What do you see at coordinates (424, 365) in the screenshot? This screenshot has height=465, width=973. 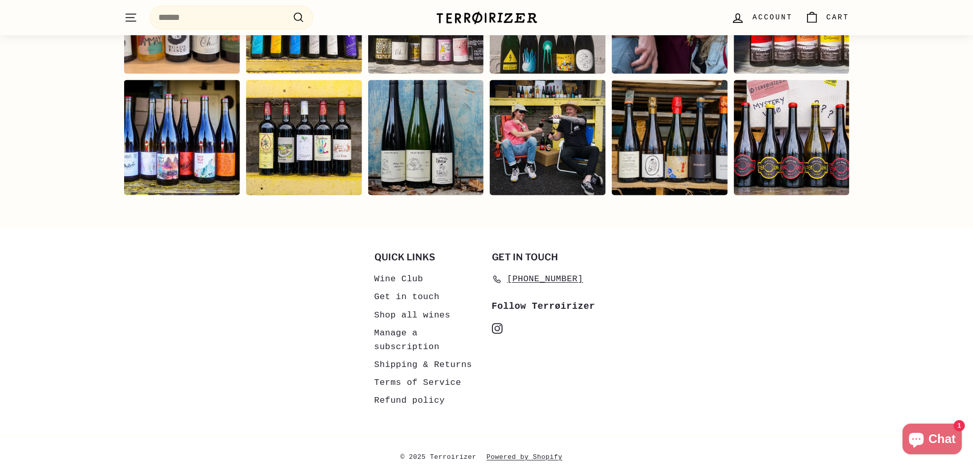 I see `a: Shipping & Returns` at bounding box center [424, 365].